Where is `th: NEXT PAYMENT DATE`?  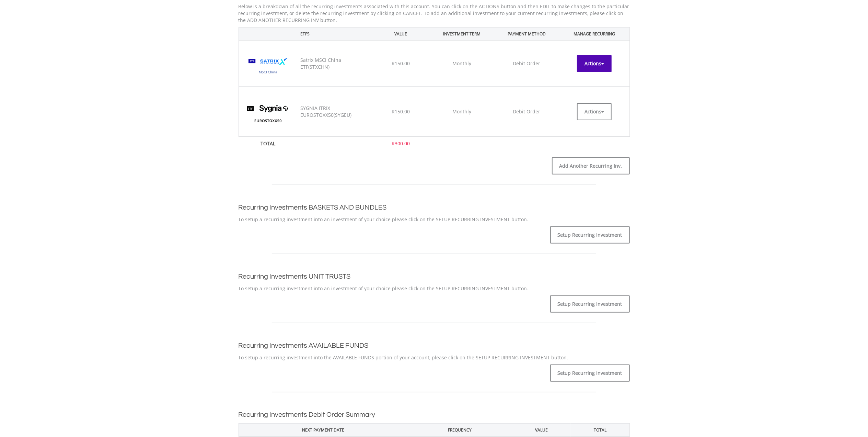
th: NEXT PAYMENT DATE is located at coordinates (323, 430).